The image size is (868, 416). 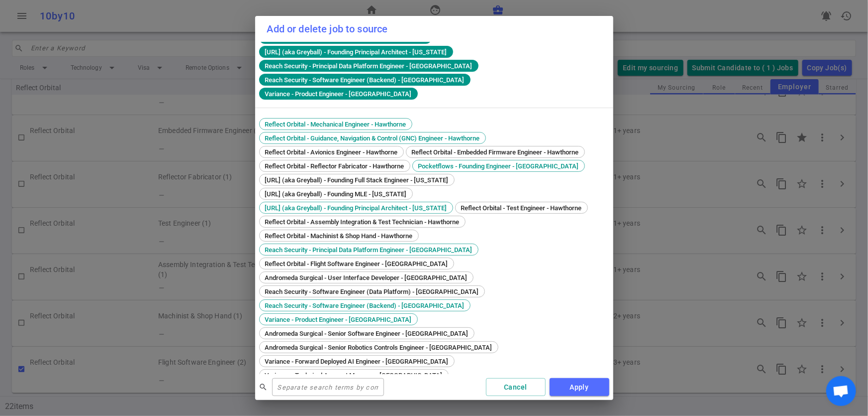 What do you see at coordinates (373, 138) in the screenshot?
I see `span: Reflect Orbital - Guidance, Navigation & Control (GNC) Engineer - Hawthorne` at bounding box center [373, 138].